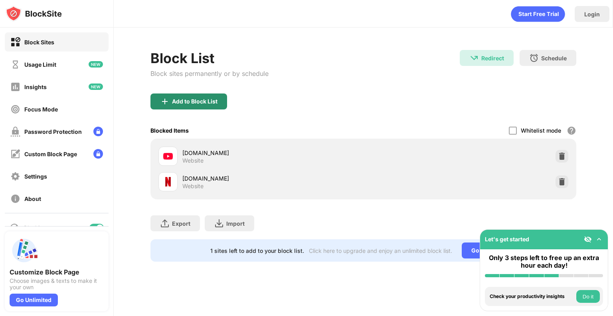 This screenshot has width=613, height=316. What do you see at coordinates (210, 73) in the screenshot?
I see `div: Block sites permanently or by schedule` at bounding box center [210, 73].